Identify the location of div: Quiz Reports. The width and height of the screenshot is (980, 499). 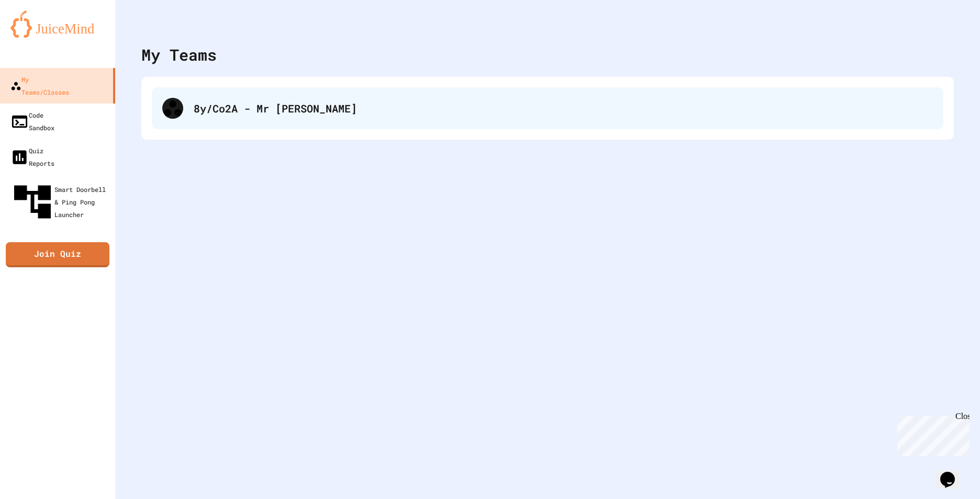
(32, 157).